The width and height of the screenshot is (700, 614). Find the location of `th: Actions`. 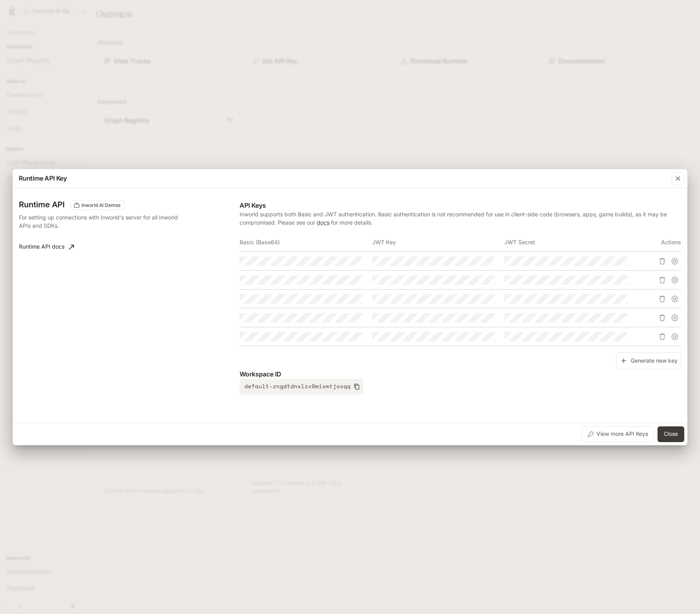

th: Actions is located at coordinates (659, 243).